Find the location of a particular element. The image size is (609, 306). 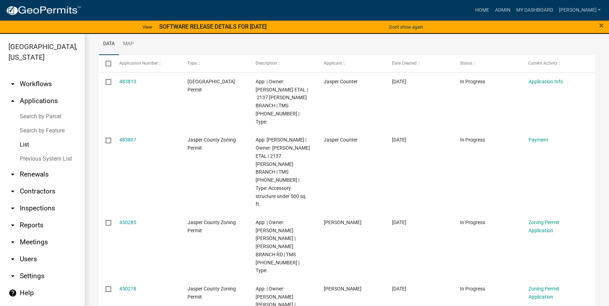

i: help is located at coordinates (13, 293).